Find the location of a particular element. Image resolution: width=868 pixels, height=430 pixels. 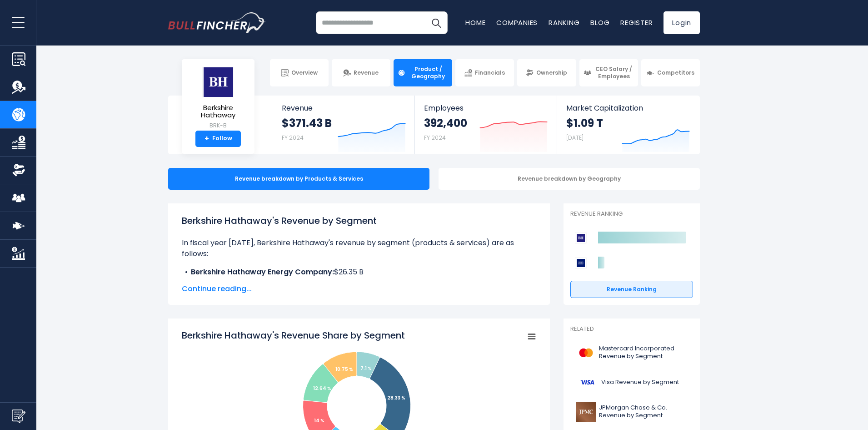

img: JPM logo is located at coordinates (585, 411).